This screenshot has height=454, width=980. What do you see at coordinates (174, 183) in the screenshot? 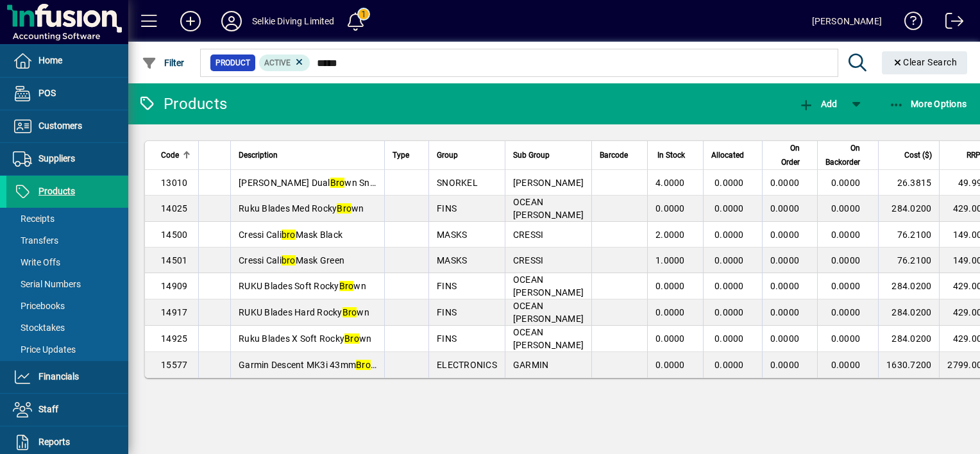
I see `span: 13010` at bounding box center [174, 183].